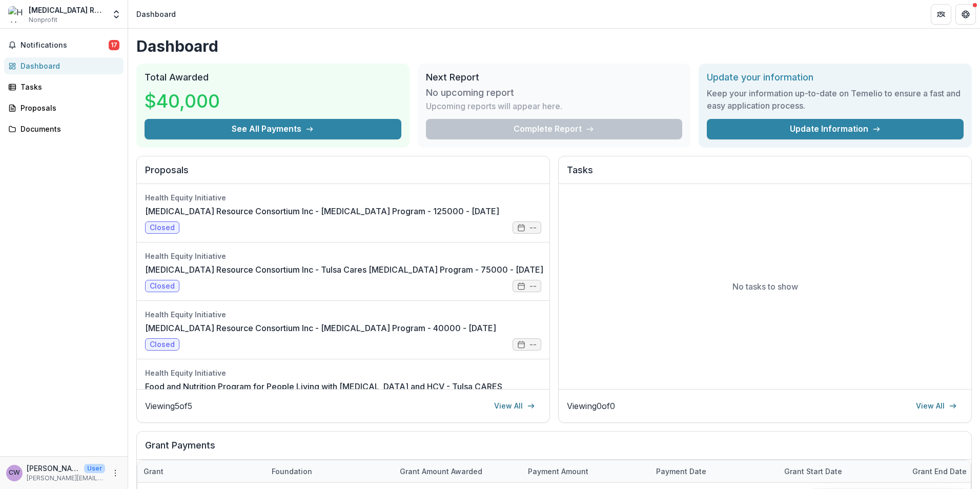 The width and height of the screenshot is (980, 489). What do you see at coordinates (470, 93) in the screenshot?
I see `h3: No upcoming report` at bounding box center [470, 93].